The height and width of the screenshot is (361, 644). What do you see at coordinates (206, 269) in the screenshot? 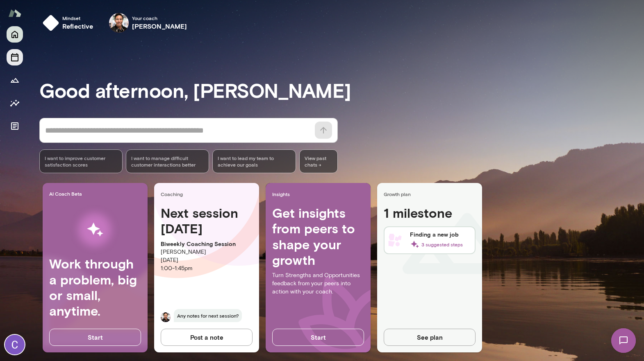
I see `p: 1:00 - 1:45pm` at bounding box center [206, 269].